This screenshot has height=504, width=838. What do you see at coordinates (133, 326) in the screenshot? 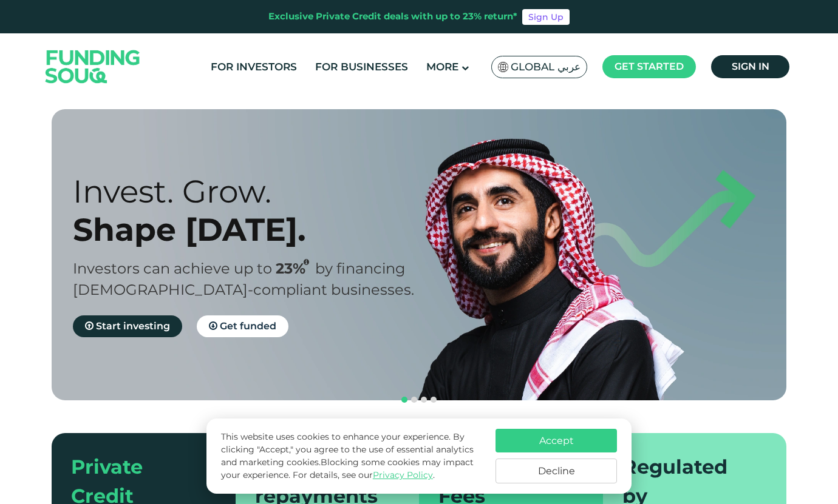
I see `span: Start investing` at bounding box center [133, 326].